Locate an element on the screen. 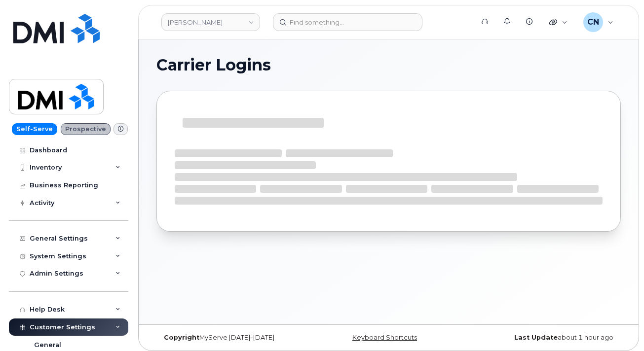  strong: Last Update is located at coordinates (536, 337).